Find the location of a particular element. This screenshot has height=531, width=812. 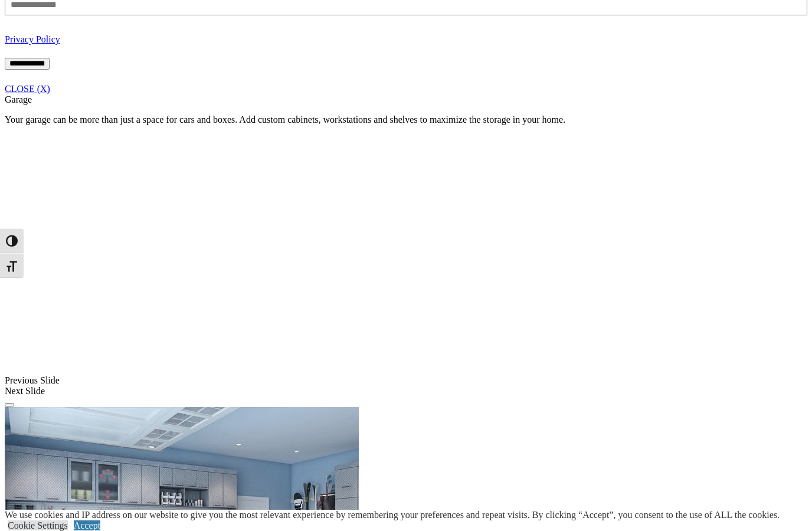

p: Your garage can be more than just a space for cars and boxes. Add custom cabinets, workstations a... is located at coordinates (406, 119).